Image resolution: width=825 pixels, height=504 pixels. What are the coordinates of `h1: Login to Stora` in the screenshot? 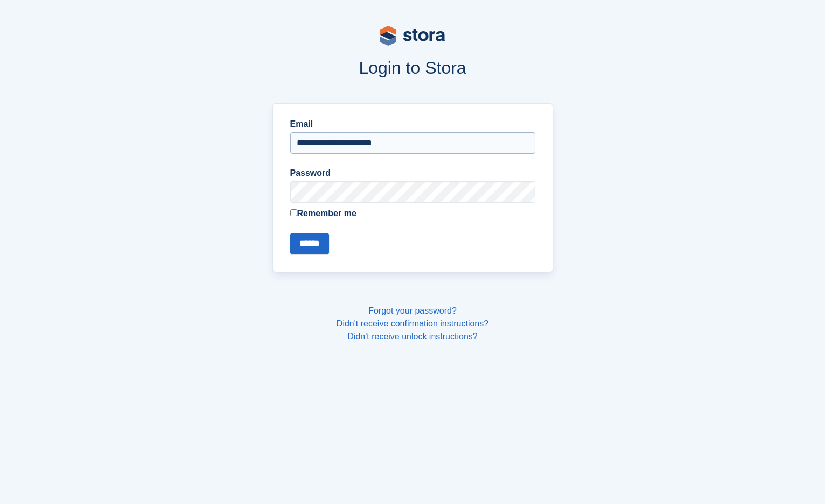 It's located at (412, 68).